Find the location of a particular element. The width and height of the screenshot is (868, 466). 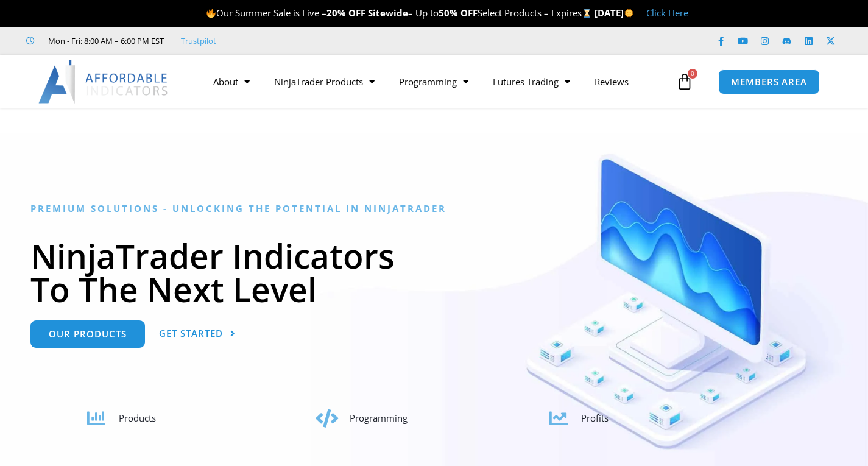

span: MEMBERS AREA is located at coordinates (769, 81).